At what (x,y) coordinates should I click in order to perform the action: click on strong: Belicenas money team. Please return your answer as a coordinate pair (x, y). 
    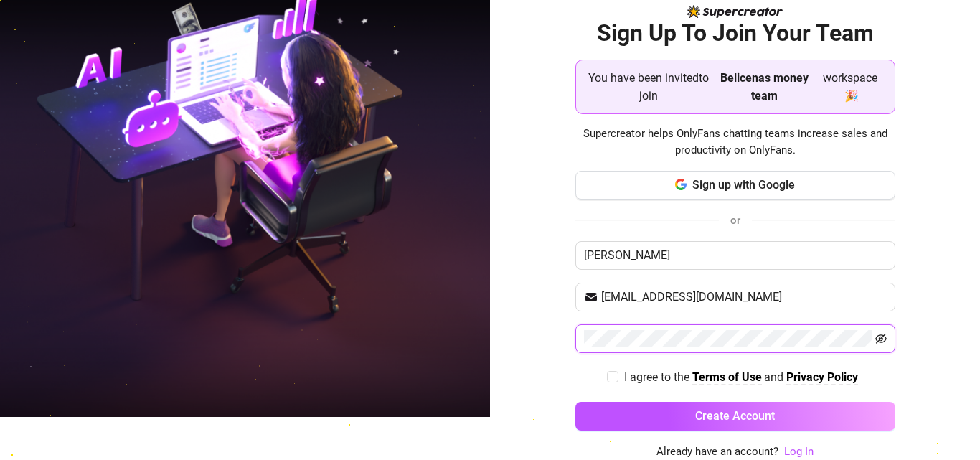
    Looking at the image, I should click on (764, 87).